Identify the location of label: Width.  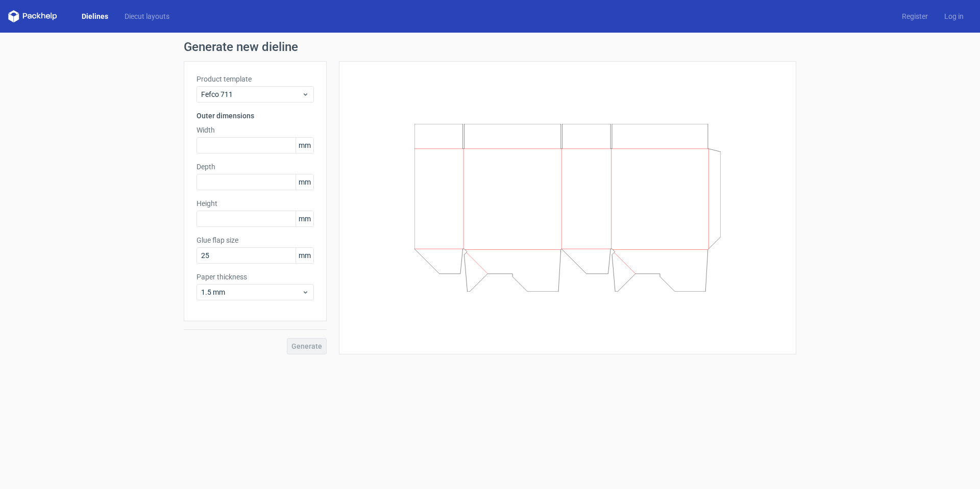
(255, 130).